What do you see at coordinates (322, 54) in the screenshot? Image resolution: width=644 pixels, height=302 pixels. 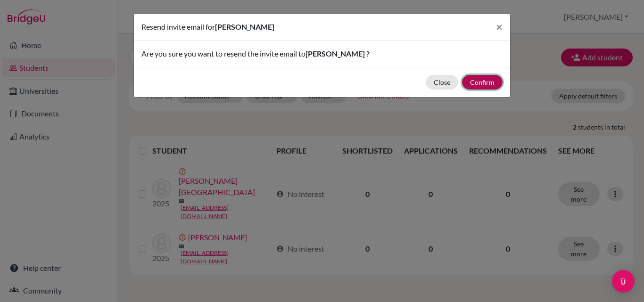 I see `p: Are you sure you want to resend the invite email to` at bounding box center [322, 54].